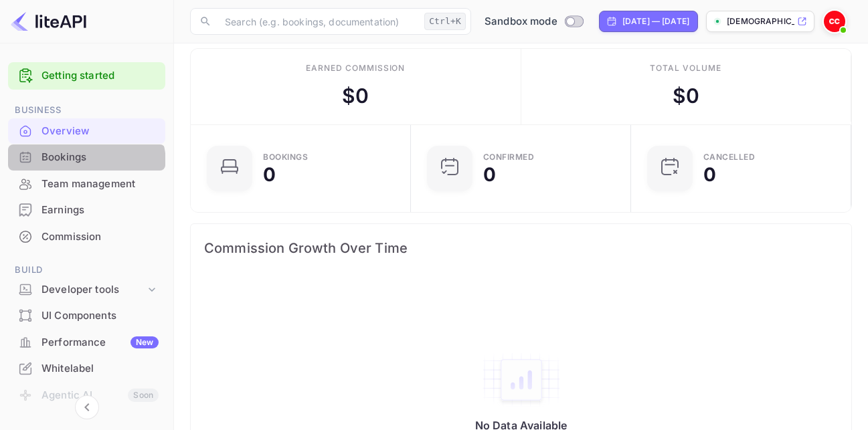  Describe the element at coordinates (100, 75) in the screenshot. I see `a: Getting started` at that location.